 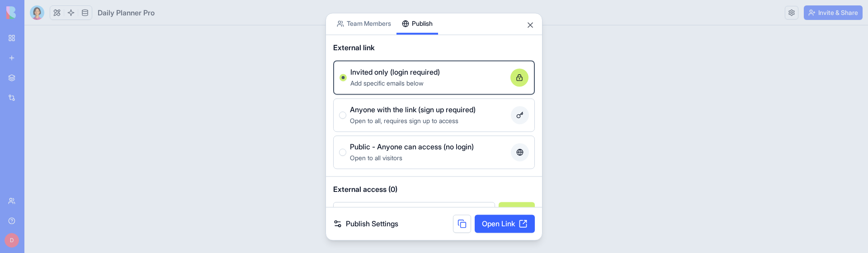 What do you see at coordinates (395, 72) in the screenshot?
I see `span: Invited only (login required)` at bounding box center [395, 72].